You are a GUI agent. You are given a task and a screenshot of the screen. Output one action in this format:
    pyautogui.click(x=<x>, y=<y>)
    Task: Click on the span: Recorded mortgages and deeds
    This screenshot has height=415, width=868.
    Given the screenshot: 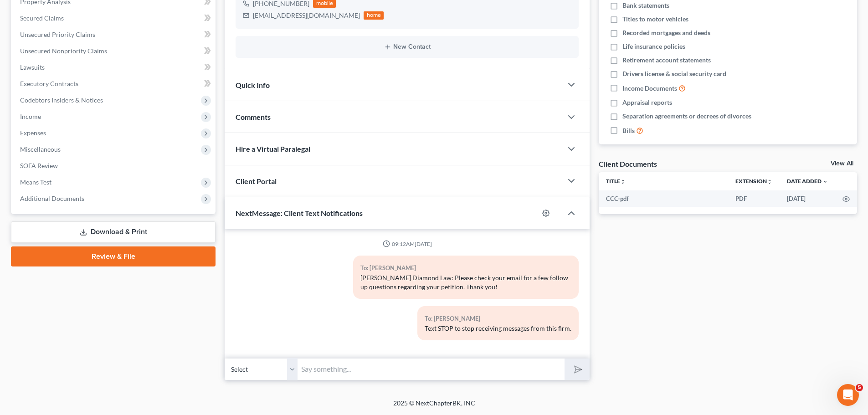 What is the action you would take?
    pyautogui.click(x=666, y=33)
    